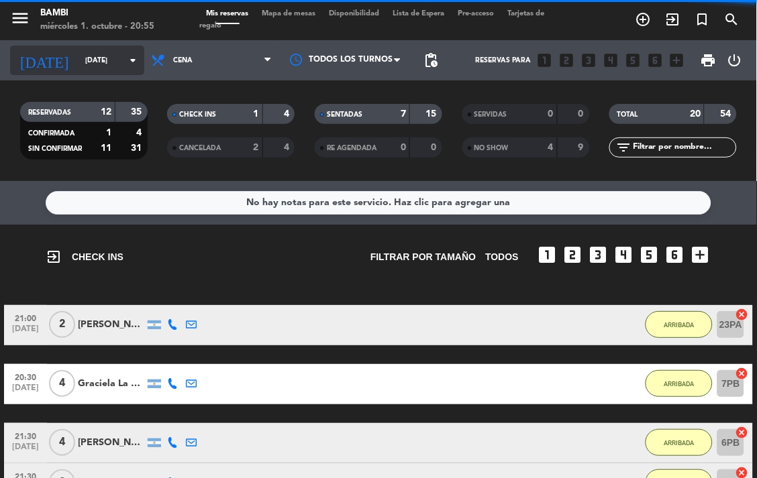 Image resolution: width=757 pixels, height=478 pixels. Describe the element at coordinates (431, 60) in the screenshot. I see `span: pending_actions` at that location.